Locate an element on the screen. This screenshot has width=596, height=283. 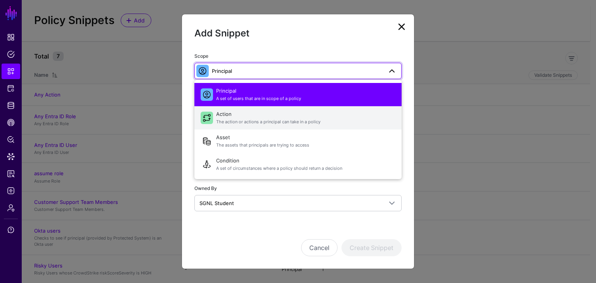
h2: Add Snippet is located at coordinates (298, 33).